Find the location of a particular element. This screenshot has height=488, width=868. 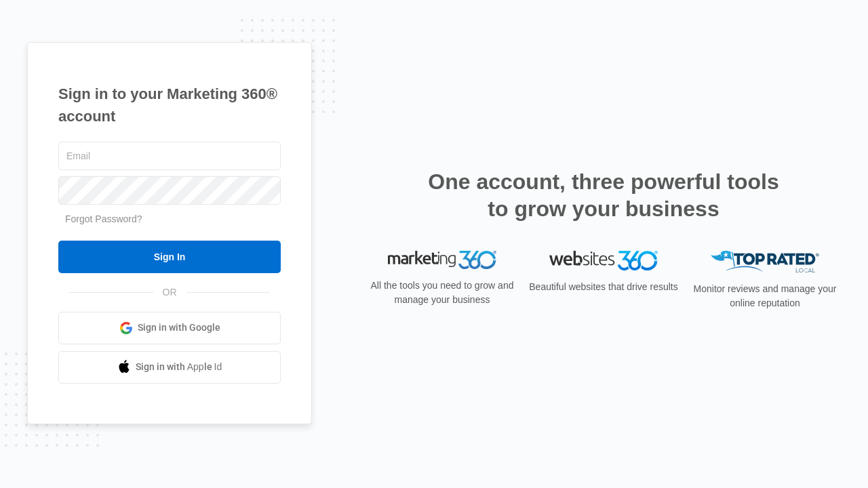

span: OR is located at coordinates (169, 292).